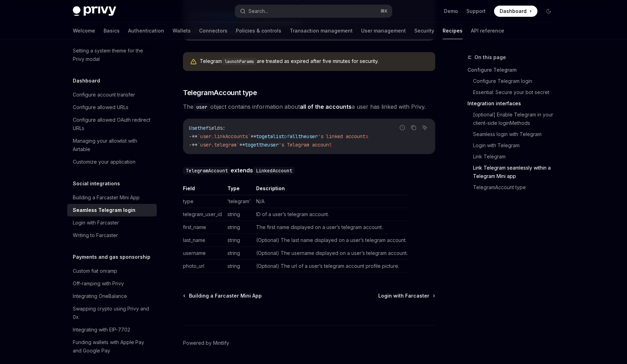 The width and height of the screenshot is (627, 364). What do you see at coordinates (106, 197) in the screenshot?
I see `div: Building a Farcaster Mini App` at bounding box center [106, 197].